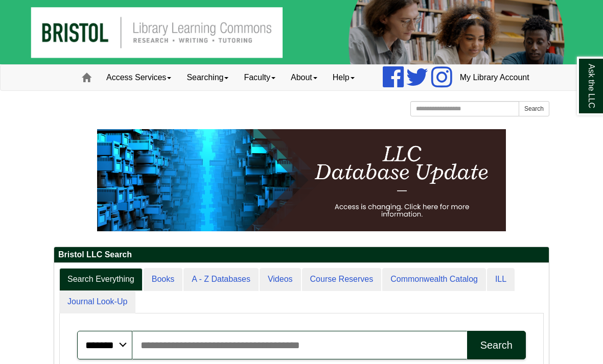  I want to click on a: A - Z Databases, so click(221, 279).